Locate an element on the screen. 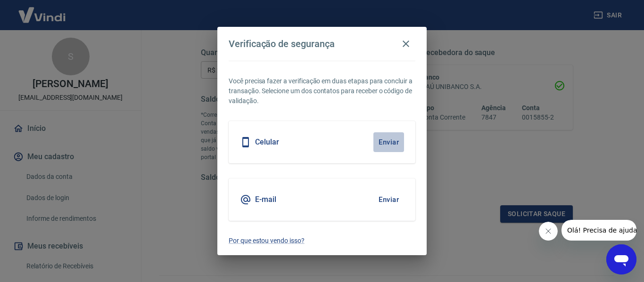 This screenshot has height=282, width=644. p: Você precisa fazer a verificação em duas etapas para concluir a transação. Selecione um dos conta... is located at coordinates (322, 91).